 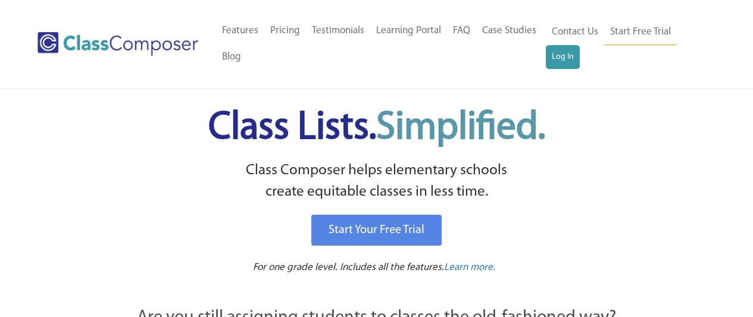 What do you see at coordinates (338, 31) in the screenshot?
I see `a: Testimonials` at bounding box center [338, 31].